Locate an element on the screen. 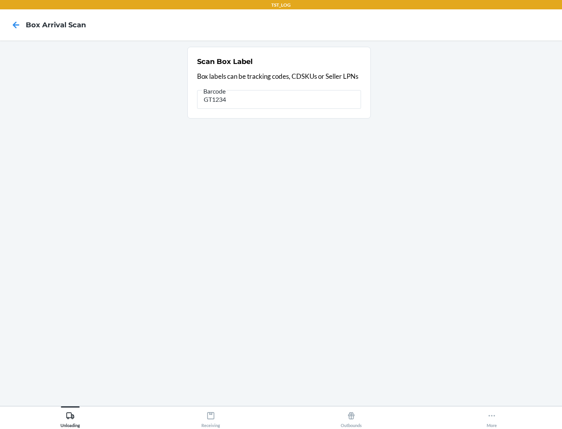  div: More is located at coordinates (492, 418).